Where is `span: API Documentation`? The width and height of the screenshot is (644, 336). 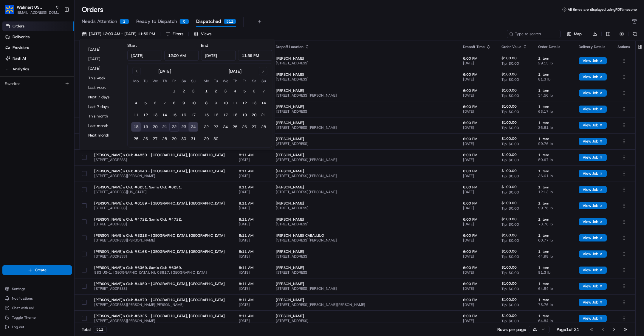 span: API Documentation is located at coordinates (76, 89).